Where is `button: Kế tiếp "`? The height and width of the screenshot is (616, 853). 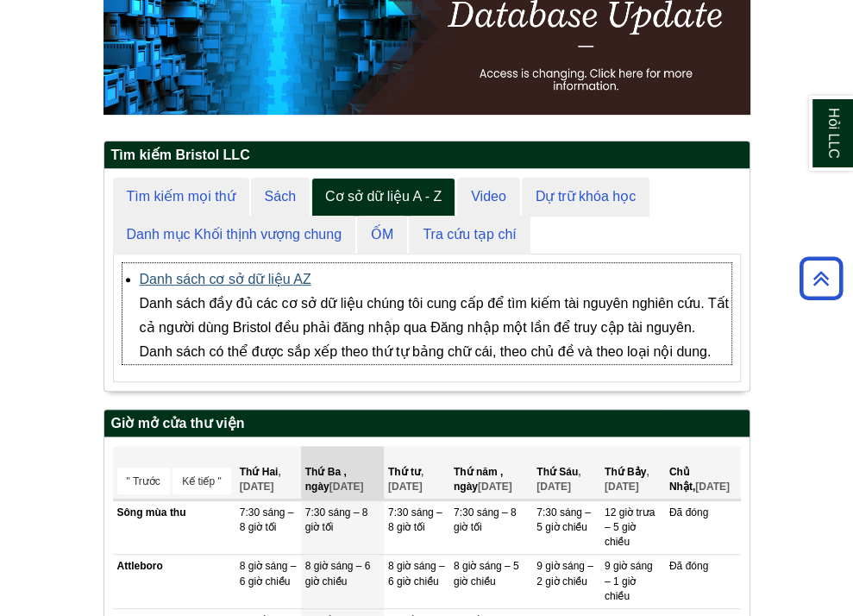 button: Kế tiếp " is located at coordinates (202, 481).